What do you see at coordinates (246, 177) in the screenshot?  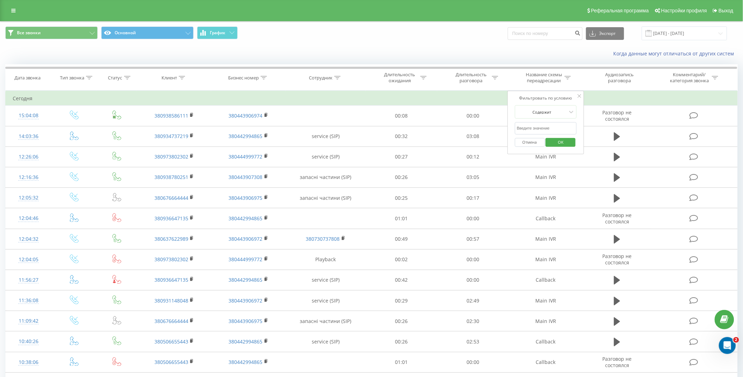 I see `a: 380443907308` at bounding box center [246, 177].